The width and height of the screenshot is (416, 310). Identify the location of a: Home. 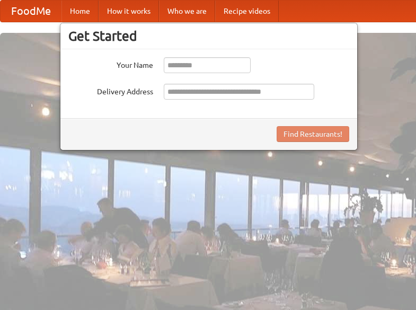
(80, 11).